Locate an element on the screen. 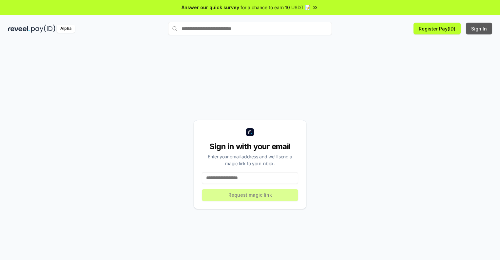 This screenshot has width=500, height=260. span: for a chance to earn 10 USDT 📝 is located at coordinates (276, 7).